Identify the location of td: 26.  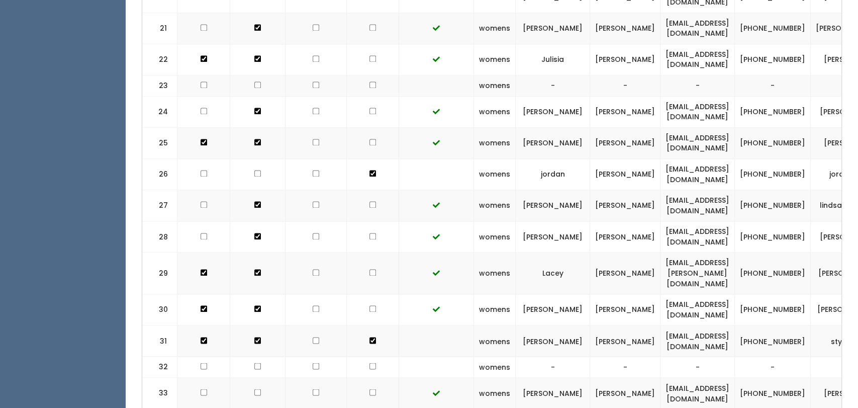
(160, 174).